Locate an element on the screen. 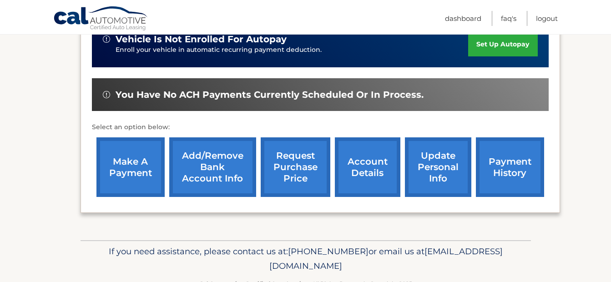  a: Dashboard is located at coordinates (463, 18).